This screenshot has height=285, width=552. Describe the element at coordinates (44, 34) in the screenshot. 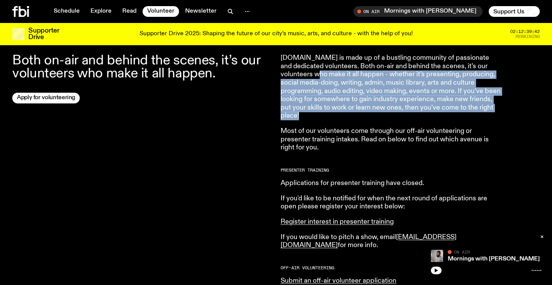

I see `h3: Supporter Drive` at that location.